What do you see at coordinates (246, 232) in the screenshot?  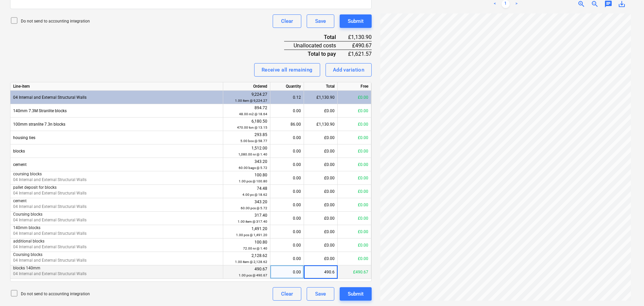 I see `div: 1,491.20` at bounding box center [246, 232].